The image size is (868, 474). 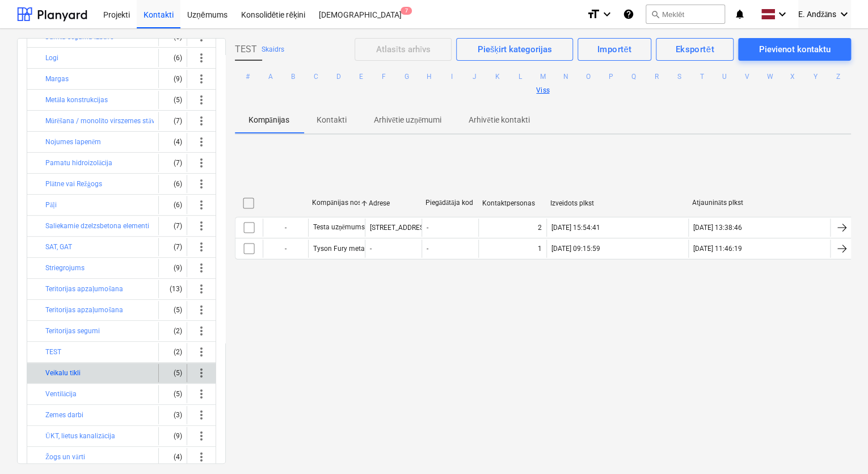 I want to click on button: B, so click(x=293, y=77).